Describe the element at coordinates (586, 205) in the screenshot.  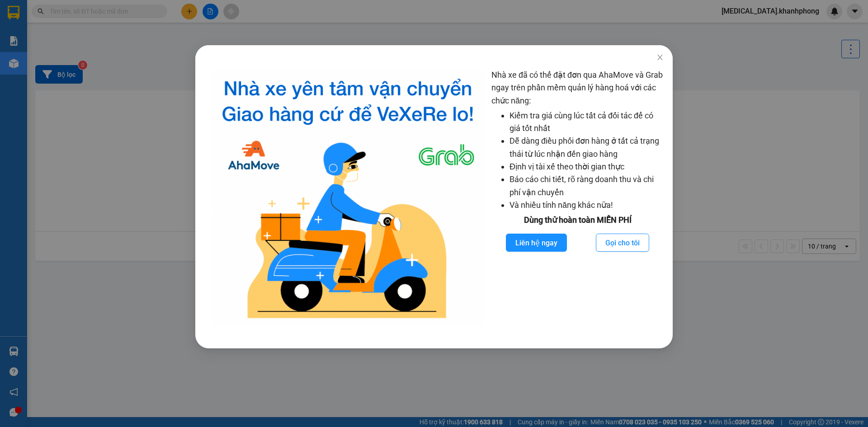
I see `li: Và nhiều tính năng khác nữa!` at that location.